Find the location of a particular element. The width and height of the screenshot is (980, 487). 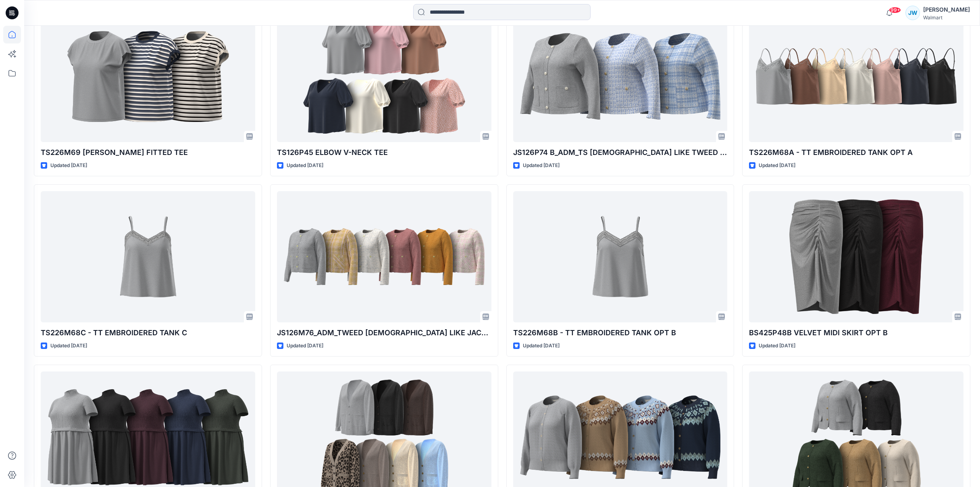

p: TS226M68B - TT EMBROIDERED TANK OPT B is located at coordinates (621, 333).